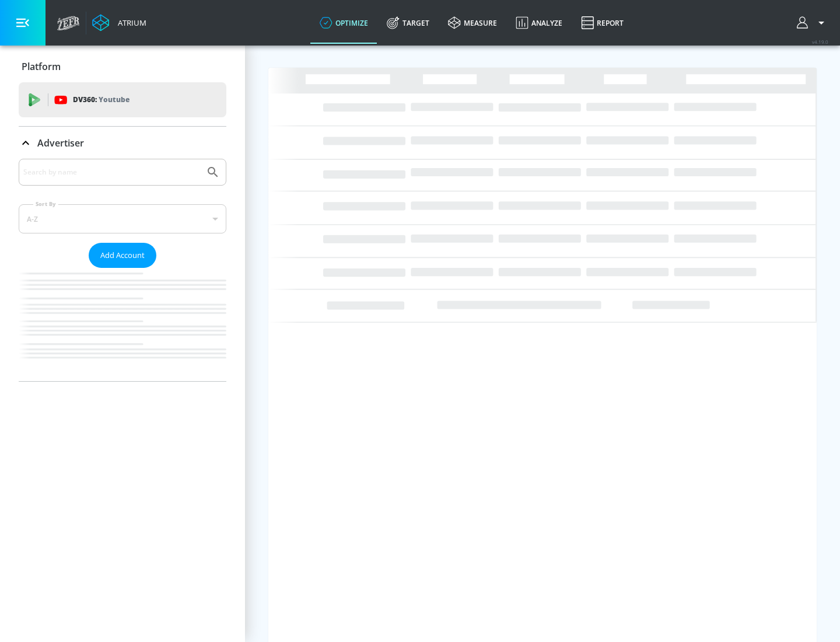  I want to click on div: A-Z, so click(123, 218).